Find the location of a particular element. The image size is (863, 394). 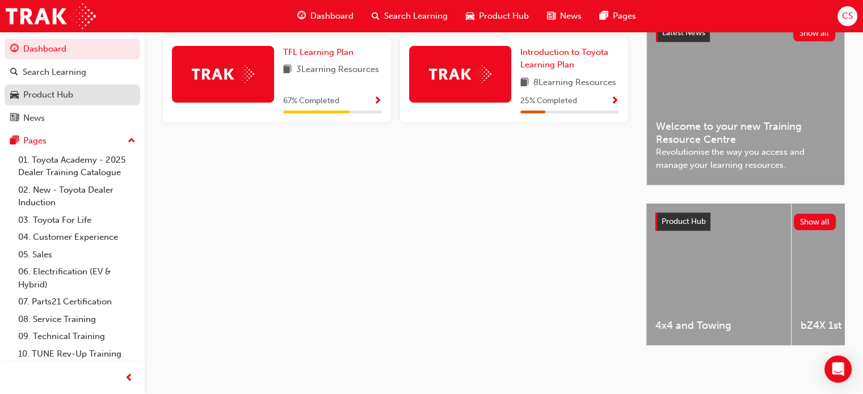

a: 10. TUNE Rev-Up Training is located at coordinates (77, 354).